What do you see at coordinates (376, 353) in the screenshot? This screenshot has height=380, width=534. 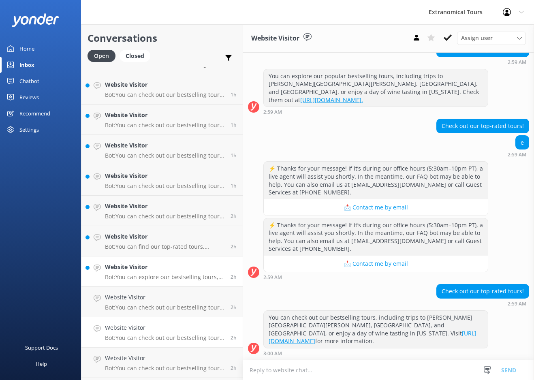 I see `div: 03:00am 14-Aug-2025 (UTC -07:00) America/Tijuana` at bounding box center [376, 353].